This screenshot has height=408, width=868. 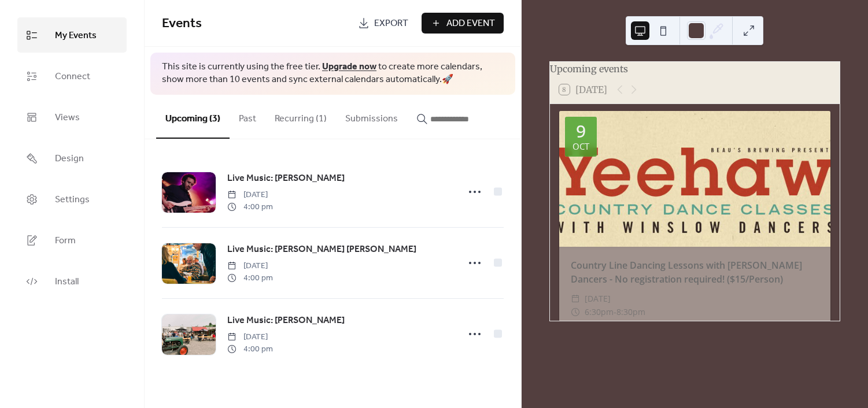 What do you see at coordinates (73, 76) in the screenshot?
I see `span: Connect` at bounding box center [73, 76].